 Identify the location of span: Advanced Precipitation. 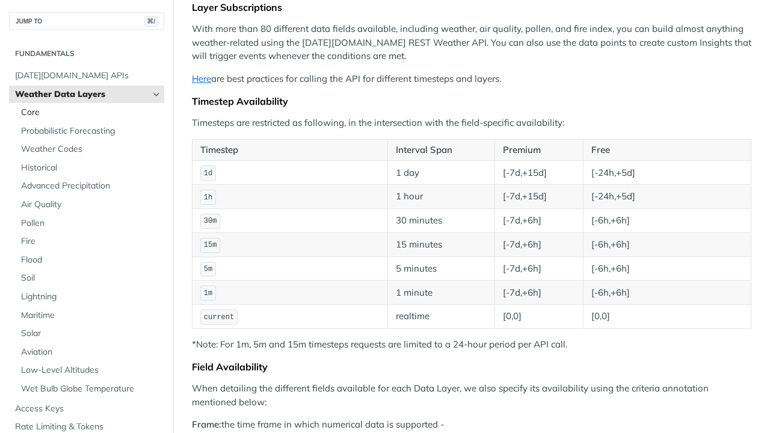
(91, 186).